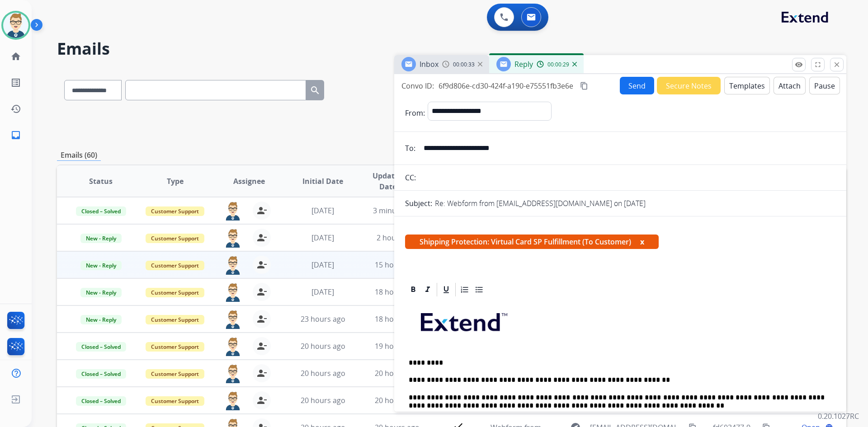 This screenshot has height=427, width=868. What do you see at coordinates (837, 65) in the screenshot?
I see `mat-icon: close` at bounding box center [837, 65].